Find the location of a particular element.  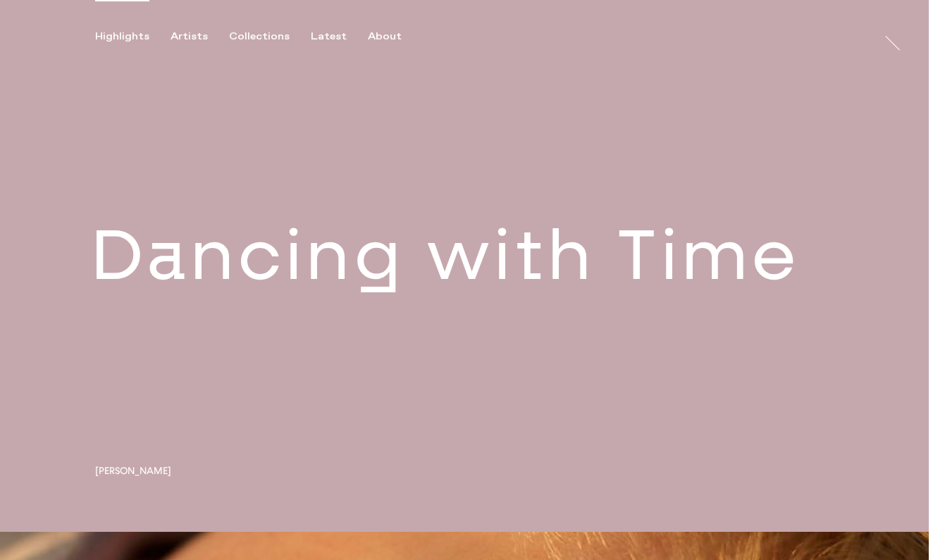

button: About is located at coordinates (395, 37).